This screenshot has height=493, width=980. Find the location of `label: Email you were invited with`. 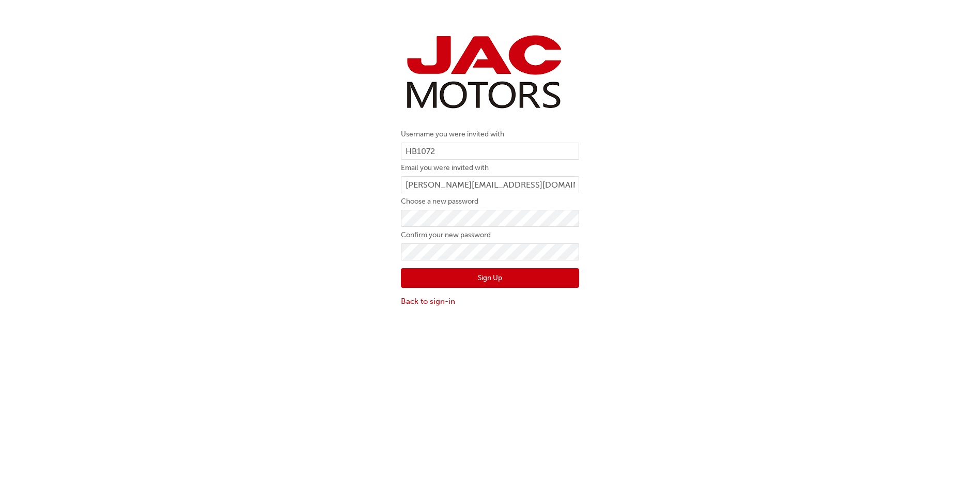

label: Email you were invited with is located at coordinates (490, 168).